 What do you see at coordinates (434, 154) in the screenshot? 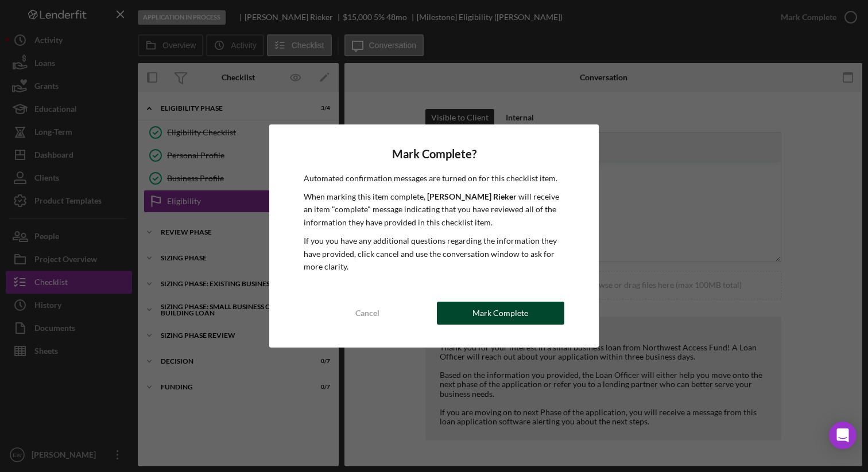
I see `h4: Mark Complete?` at bounding box center [434, 154].